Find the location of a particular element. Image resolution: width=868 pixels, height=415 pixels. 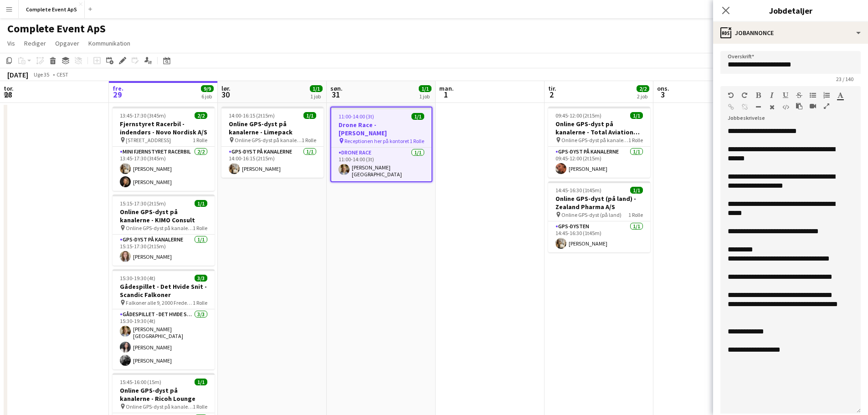

span: 13:45-17:30 (3t45m) is located at coordinates (143, 115).